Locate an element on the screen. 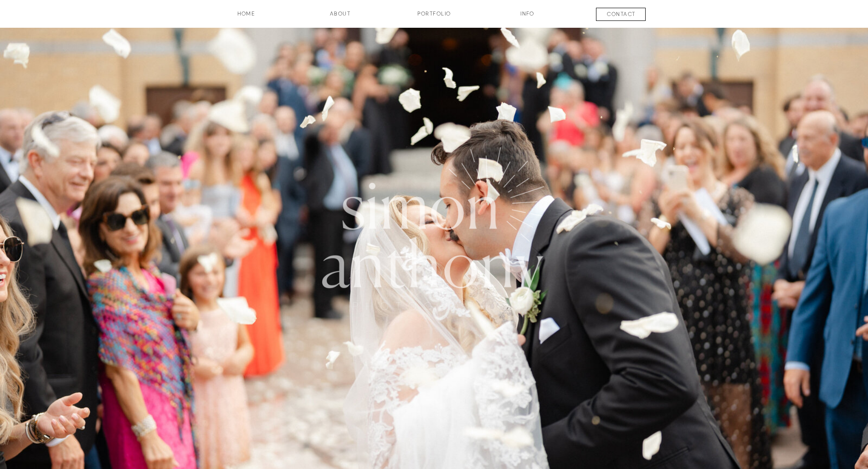  h3: Portfolio is located at coordinates (434, 17).